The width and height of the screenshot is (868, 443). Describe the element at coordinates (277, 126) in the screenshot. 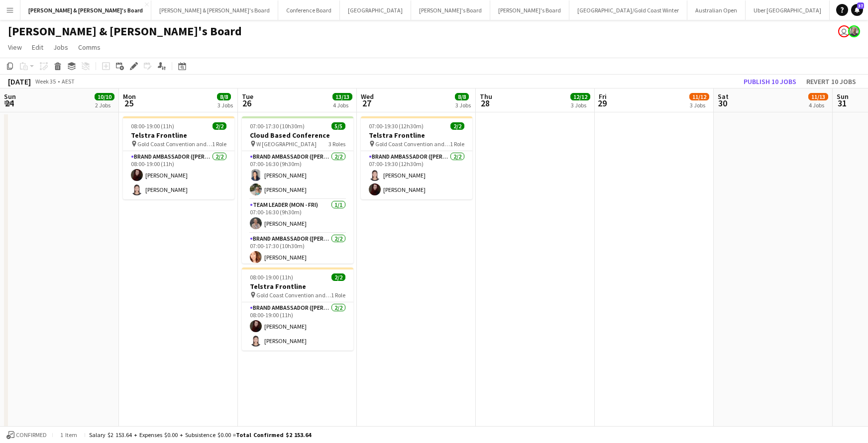

I see `span: 07:00-17:30 (10h30m)` at that location.